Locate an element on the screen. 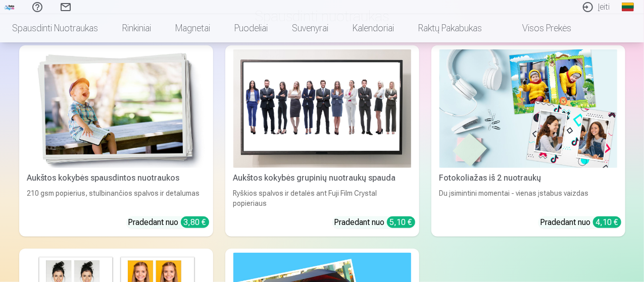  div: Ryškios spalvos ir detalės ant Fuji Film Crystal popieriaus is located at coordinates (322, 198).